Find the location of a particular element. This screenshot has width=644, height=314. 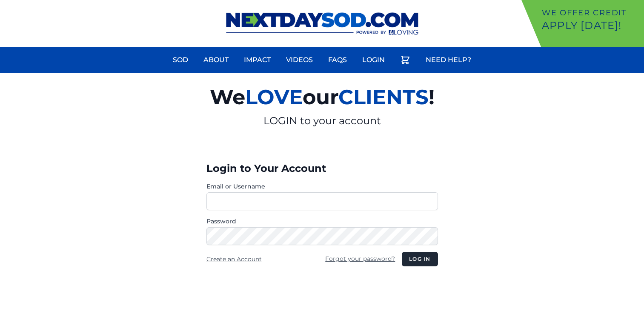

label: Password is located at coordinates (322, 221).